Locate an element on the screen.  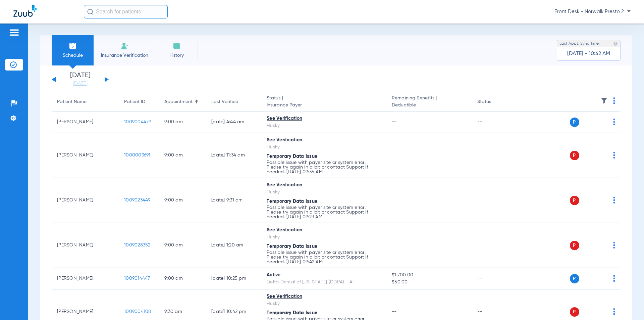
img: hamburger-icon is located at coordinates (14, 32).